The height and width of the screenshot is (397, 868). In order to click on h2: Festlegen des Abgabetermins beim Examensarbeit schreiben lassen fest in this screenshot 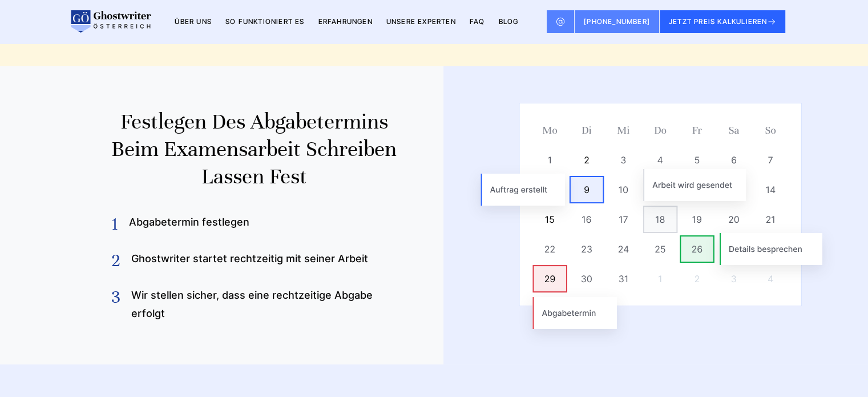, I will do `click(254, 149)`.